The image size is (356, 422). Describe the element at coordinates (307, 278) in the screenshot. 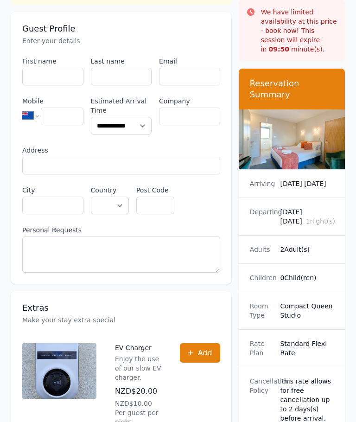

I see `dd: 0 Child(ren)` at that location.